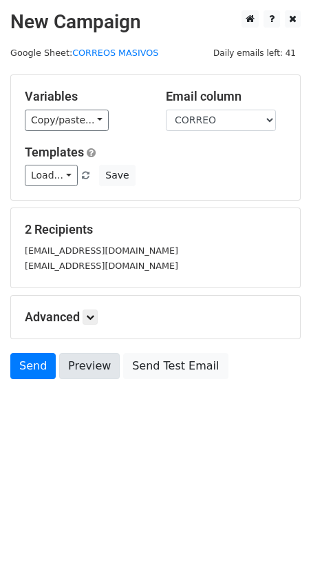  I want to click on a: CORREOS MASIVOS, so click(115, 52).